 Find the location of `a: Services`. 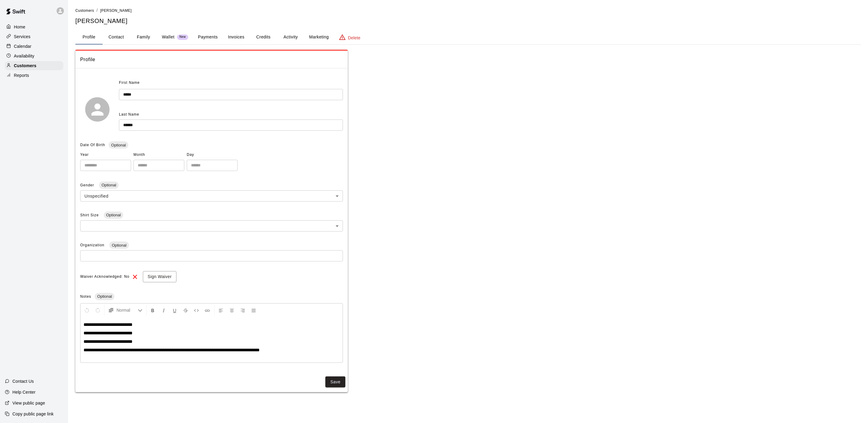

a: Services is located at coordinates (34, 37).